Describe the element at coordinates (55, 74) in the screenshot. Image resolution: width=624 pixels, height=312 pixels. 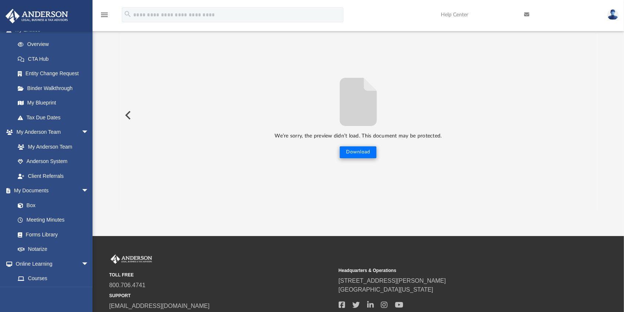
I see `a: Entity Change Request` at that location.